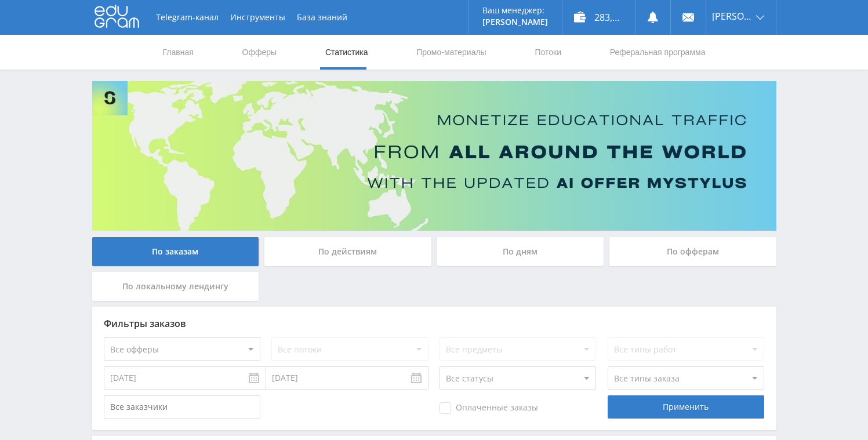 The width and height of the screenshot is (868, 440). Describe the element at coordinates (260, 52) in the screenshot. I see `a: Офферы` at that location.